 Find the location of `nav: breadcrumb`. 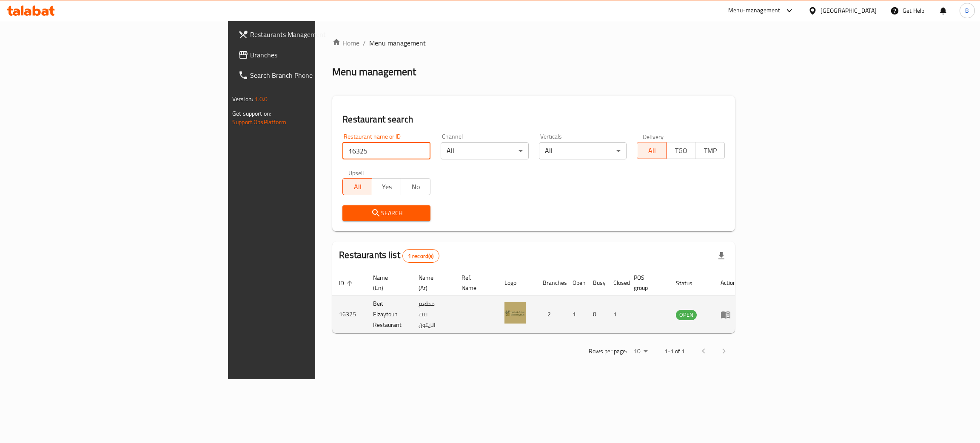

nav: breadcrumb is located at coordinates (533, 43).